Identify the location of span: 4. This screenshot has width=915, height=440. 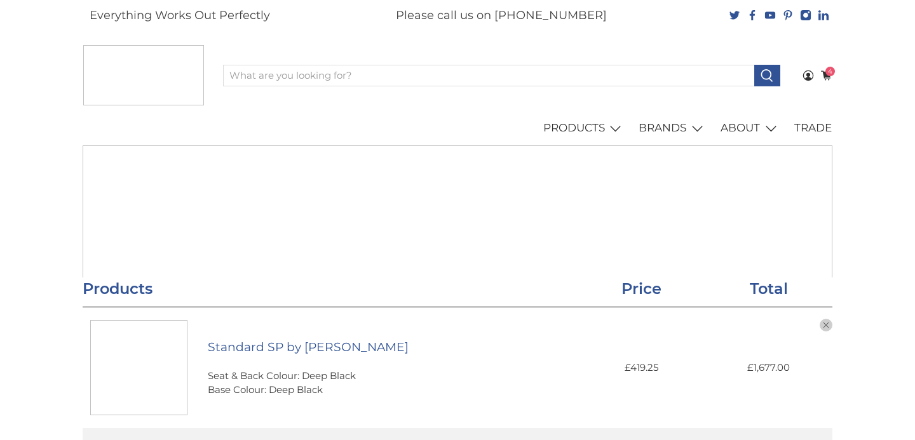
(830, 71).